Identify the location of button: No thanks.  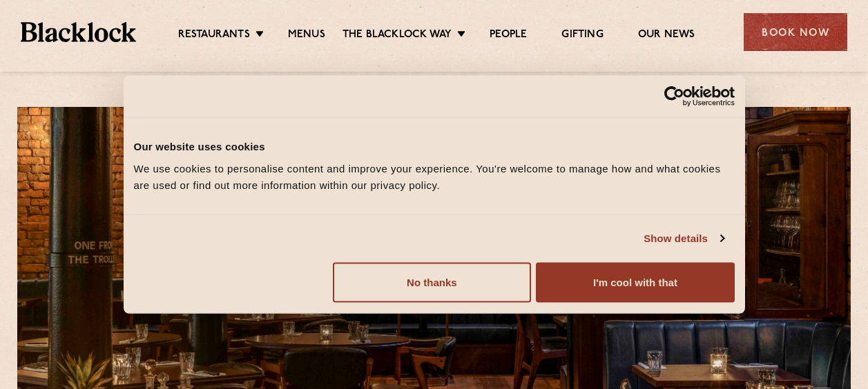
(431, 282).